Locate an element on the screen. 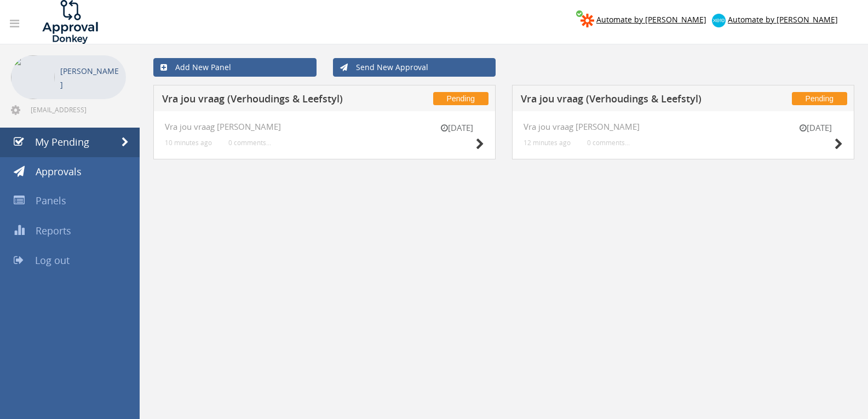 The height and width of the screenshot is (419, 868). span: Reports is located at coordinates (53, 230).